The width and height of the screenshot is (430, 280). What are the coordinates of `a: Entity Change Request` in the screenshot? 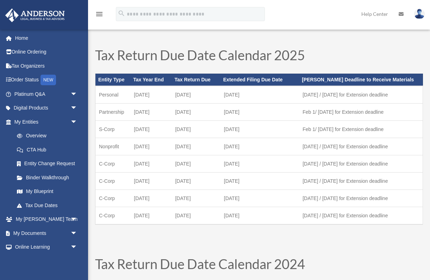 It's located at (49, 164).